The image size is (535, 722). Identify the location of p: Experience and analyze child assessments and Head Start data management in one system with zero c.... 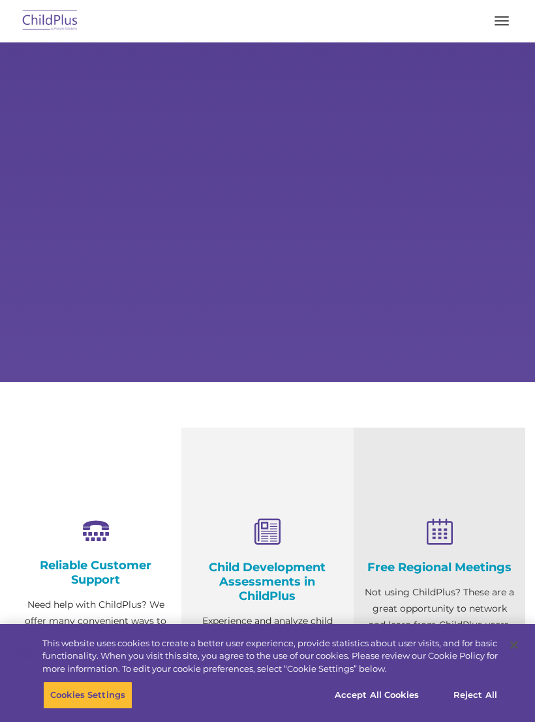
(267, 662).